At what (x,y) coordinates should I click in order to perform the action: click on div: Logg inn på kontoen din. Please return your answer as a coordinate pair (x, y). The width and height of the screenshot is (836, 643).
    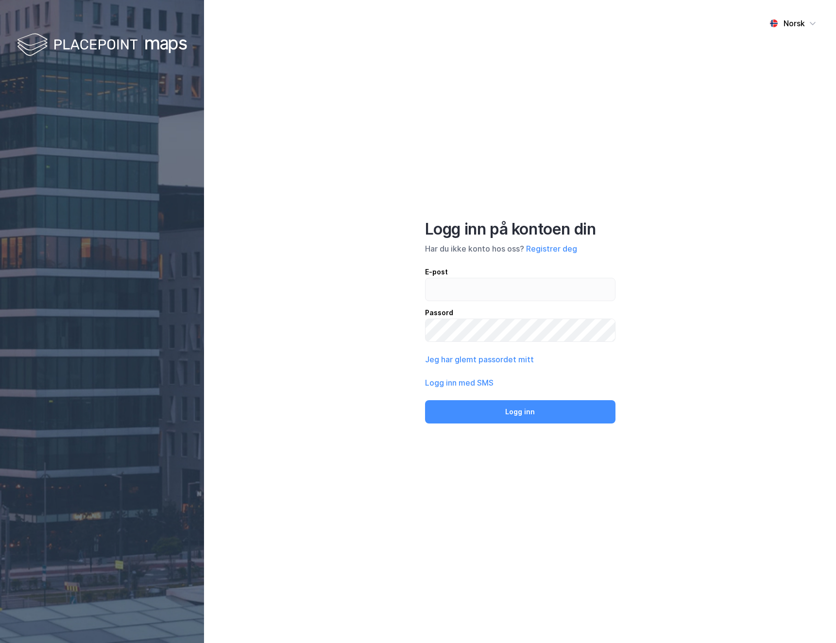
    Looking at the image, I should click on (520, 229).